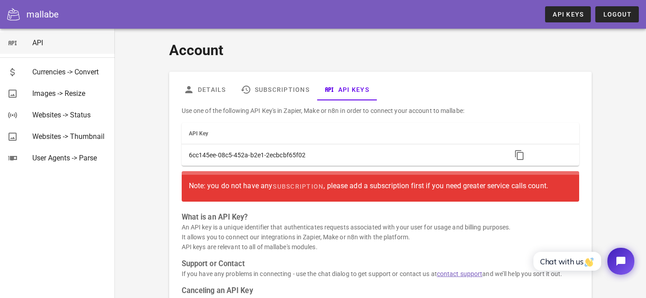 The image size is (646, 298). I want to click on button: Logout, so click(617, 14).